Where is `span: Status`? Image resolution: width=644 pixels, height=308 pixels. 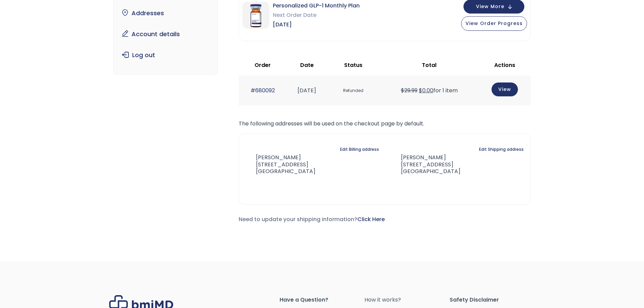
span: Status is located at coordinates (353, 65).